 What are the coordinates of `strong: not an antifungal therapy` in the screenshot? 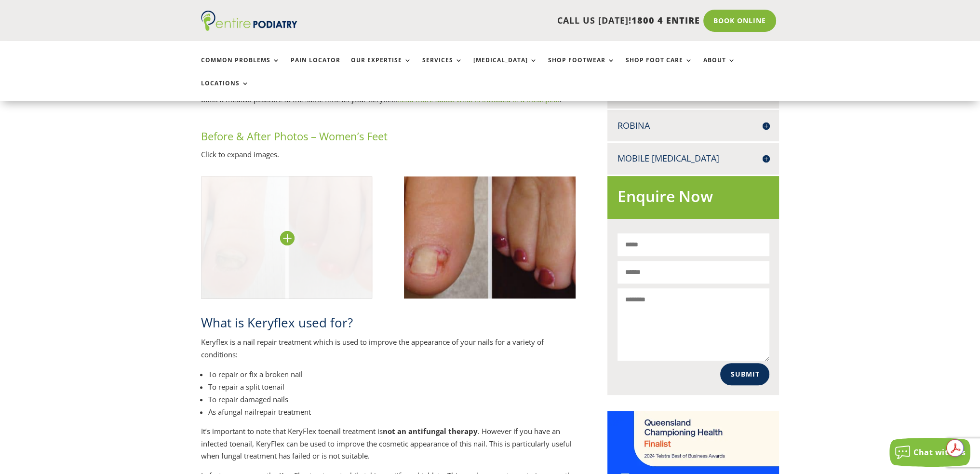 It's located at (430, 431).